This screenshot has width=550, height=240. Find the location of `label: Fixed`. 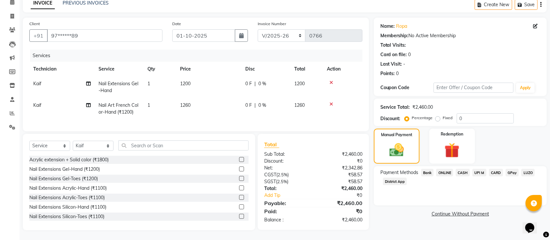

label: Fixed is located at coordinates (448, 118).